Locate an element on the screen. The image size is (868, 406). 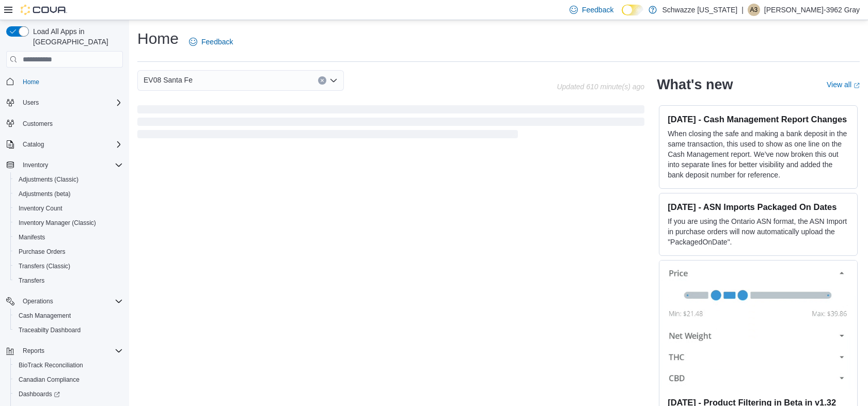
button: Clear input is located at coordinates (322, 81).